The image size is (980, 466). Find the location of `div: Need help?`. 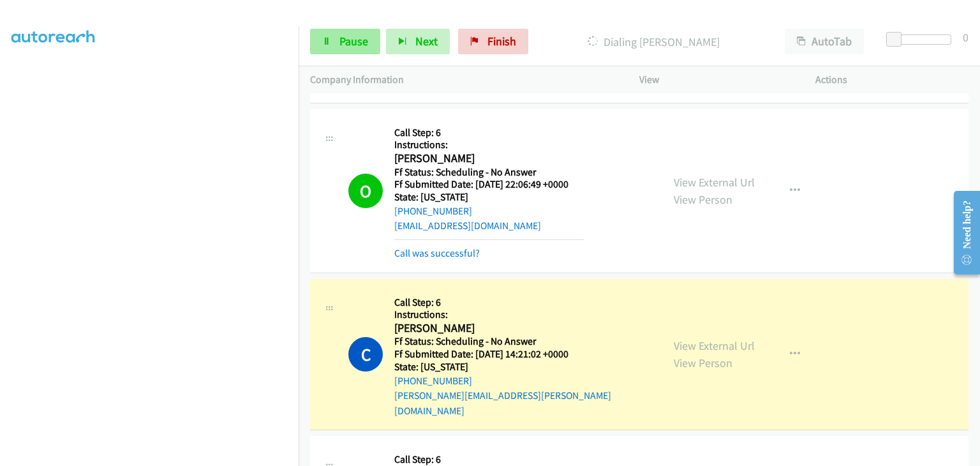

div: Need help? is located at coordinates (23, 43).